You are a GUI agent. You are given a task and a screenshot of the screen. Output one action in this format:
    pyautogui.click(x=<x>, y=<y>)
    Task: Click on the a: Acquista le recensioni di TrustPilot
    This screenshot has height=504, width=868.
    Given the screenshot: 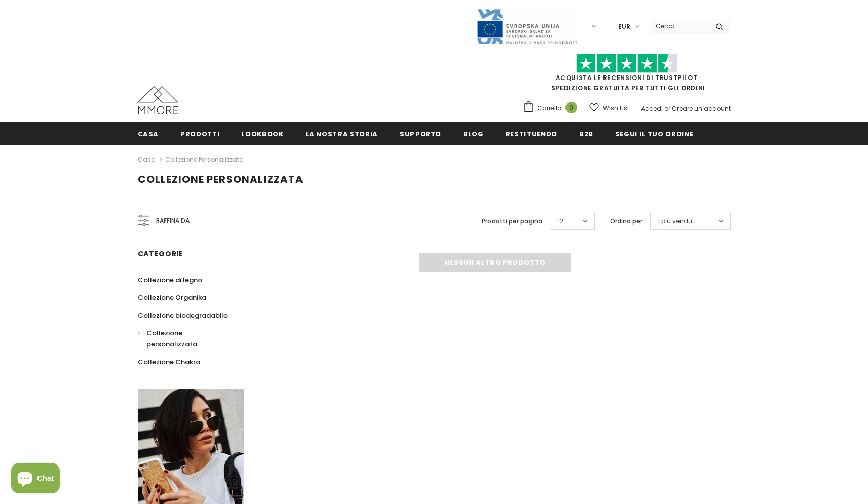 What is the action you would take?
    pyautogui.click(x=627, y=77)
    